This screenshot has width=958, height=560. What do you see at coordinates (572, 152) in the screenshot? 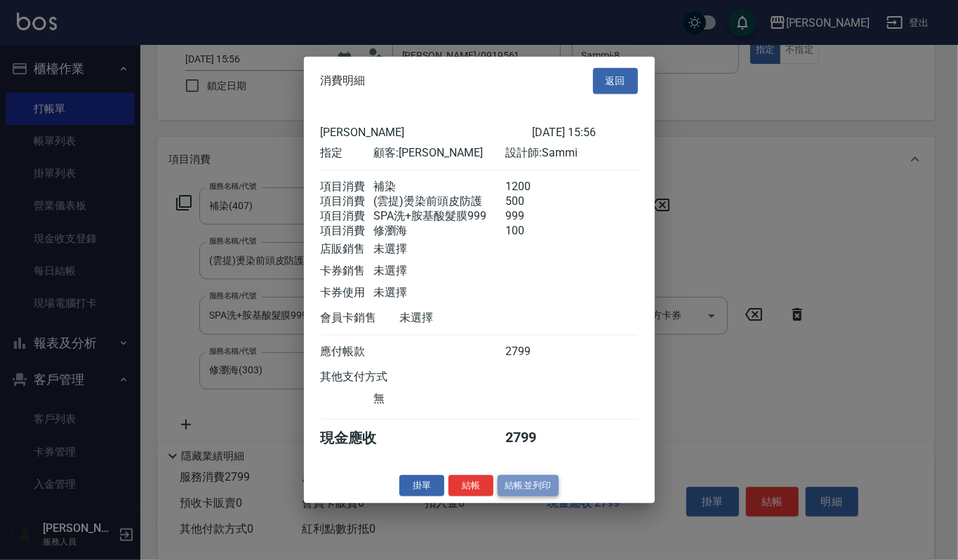
I see `div: 設計師: Sammi` at bounding box center [572, 152].